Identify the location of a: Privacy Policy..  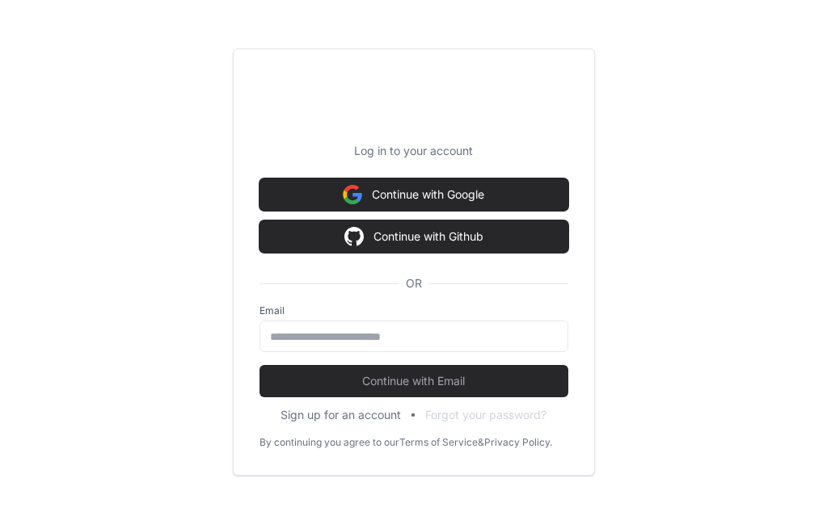
(518, 443).